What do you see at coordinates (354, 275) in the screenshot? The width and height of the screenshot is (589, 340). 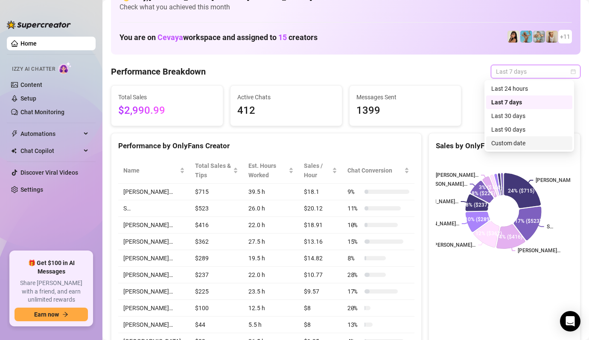 I see `span: 28 %` at bounding box center [354, 275].